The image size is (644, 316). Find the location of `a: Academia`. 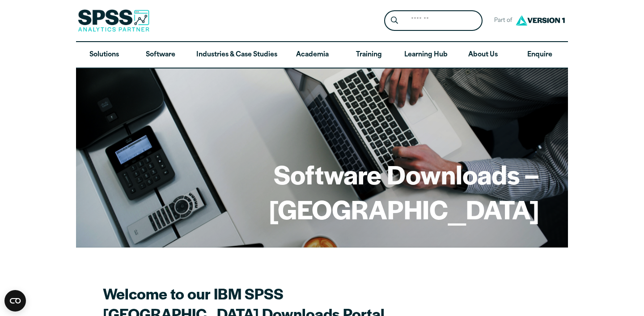

a: Academia is located at coordinates (313, 55).